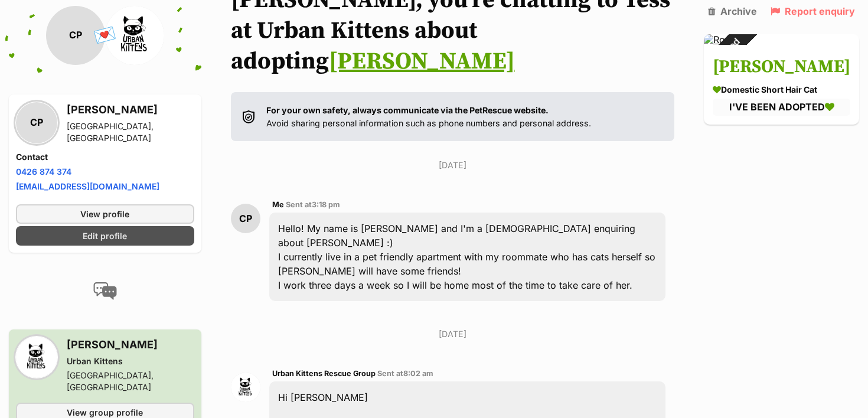  Describe the element at coordinates (781, 90) in the screenshot. I see `div: Domestic Short Hair Cat` at that location.